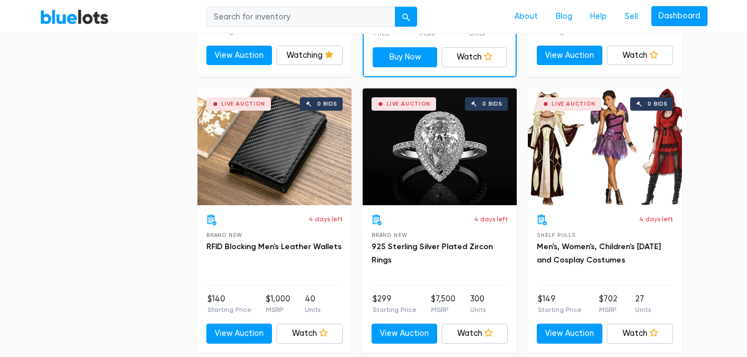  Describe the element at coordinates (556, 235) in the screenshot. I see `span: Shelf Pulls` at that location.